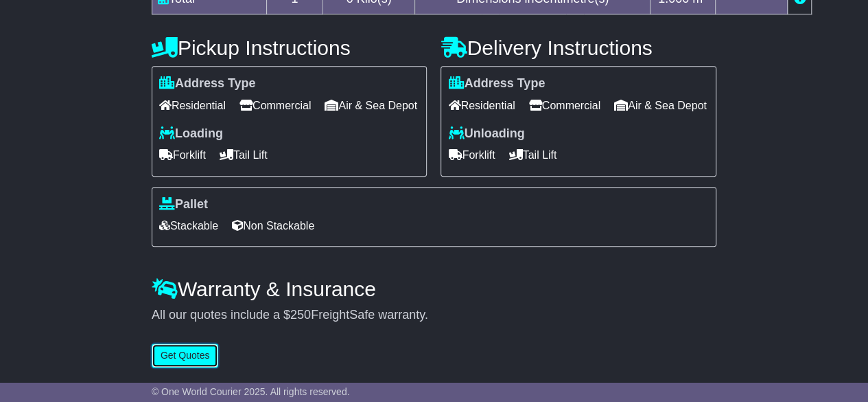  What do you see at coordinates (434, 289) in the screenshot?
I see `h4: Warranty & Insurance` at bounding box center [434, 289].